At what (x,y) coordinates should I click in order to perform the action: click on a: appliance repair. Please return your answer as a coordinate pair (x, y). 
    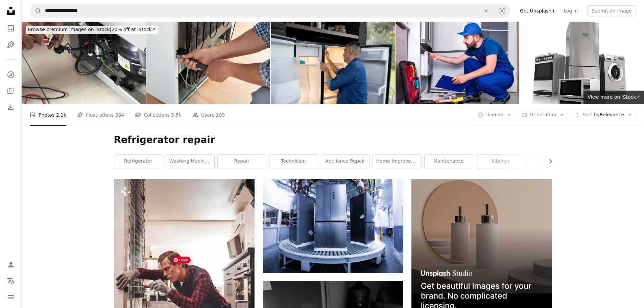
    Looking at the image, I should click on (345, 161).